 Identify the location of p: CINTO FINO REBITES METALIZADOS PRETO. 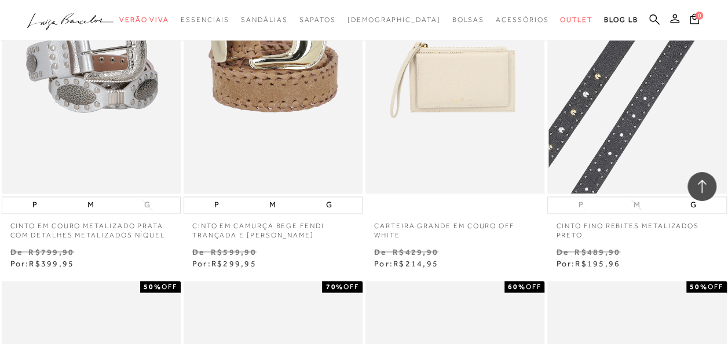
(636, 227).